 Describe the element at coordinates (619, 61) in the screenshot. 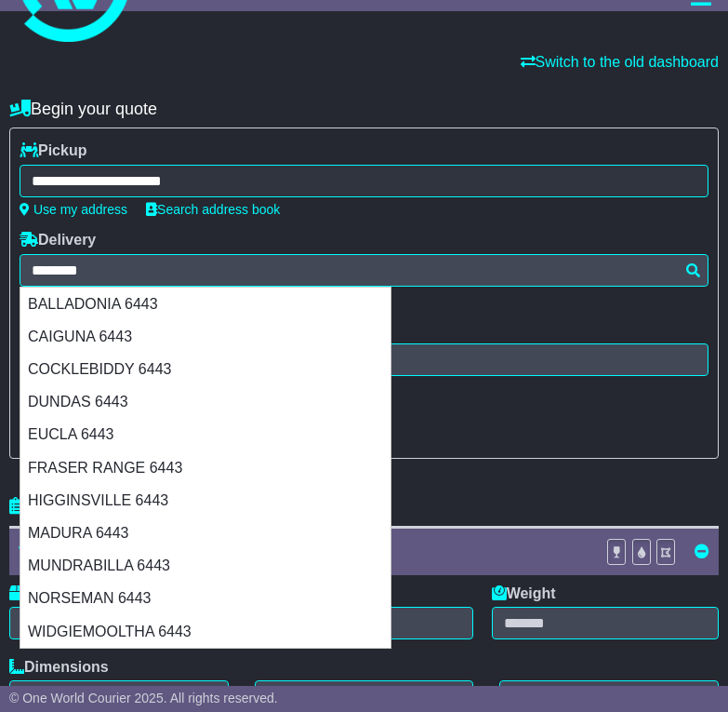

I see `a: Switch to the old dashboard` at that location.